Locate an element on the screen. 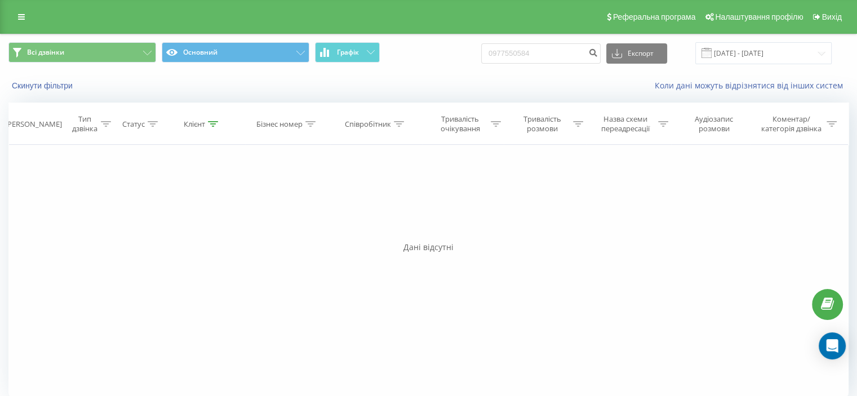 The width and height of the screenshot is (857, 396). div: Тип дзвінка is located at coordinates (84, 124).